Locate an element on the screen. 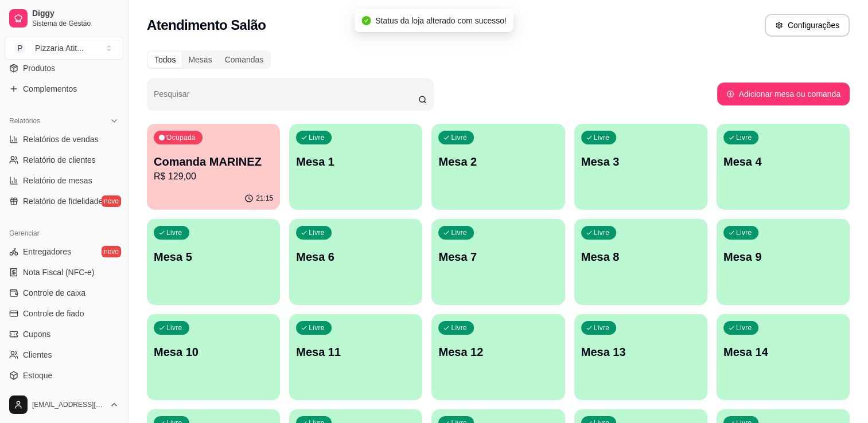 The image size is (868, 423). p: Mesa 10 is located at coordinates (214, 352).